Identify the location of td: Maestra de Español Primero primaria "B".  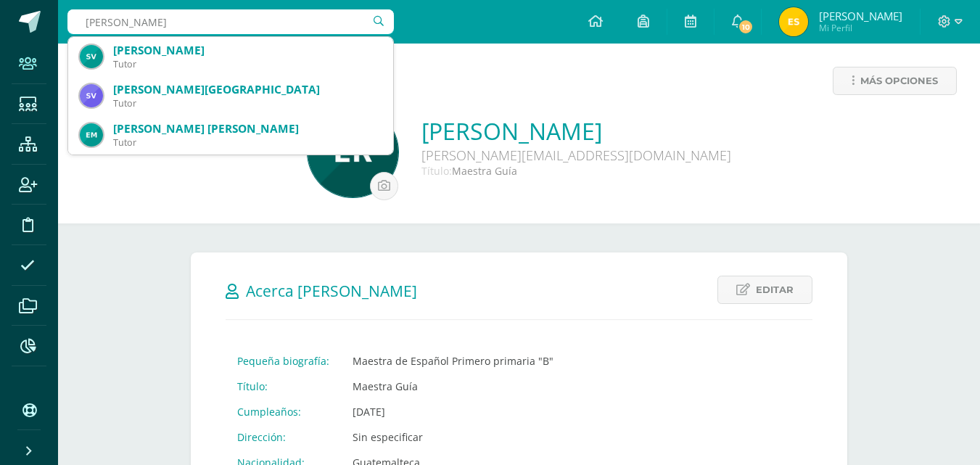
(478, 361).